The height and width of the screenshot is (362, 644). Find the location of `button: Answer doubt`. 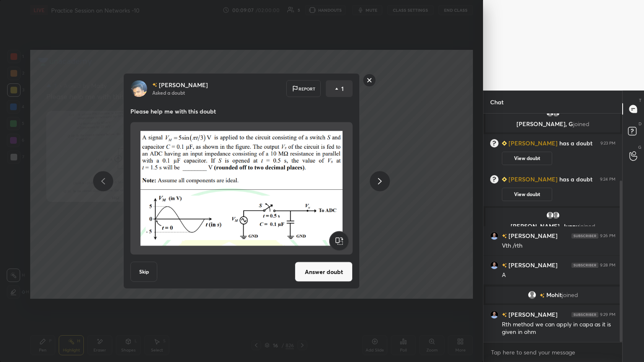

button: Answer doubt is located at coordinates (324, 272).